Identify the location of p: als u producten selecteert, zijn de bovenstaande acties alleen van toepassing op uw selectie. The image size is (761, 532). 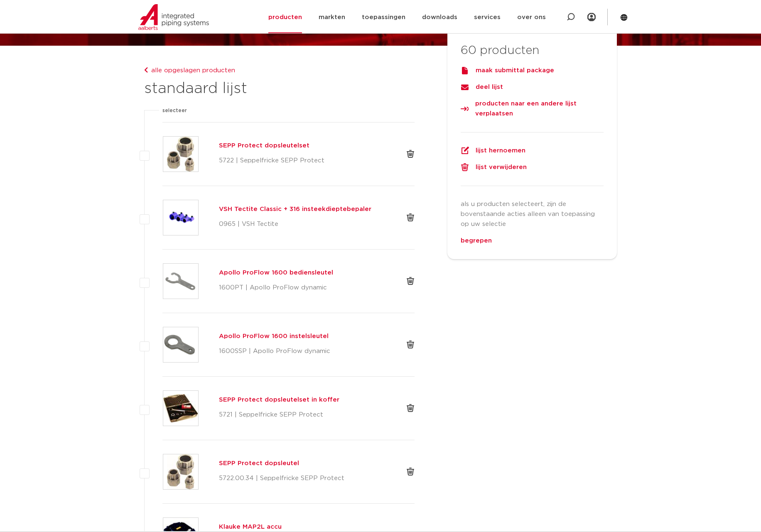
(532, 214).